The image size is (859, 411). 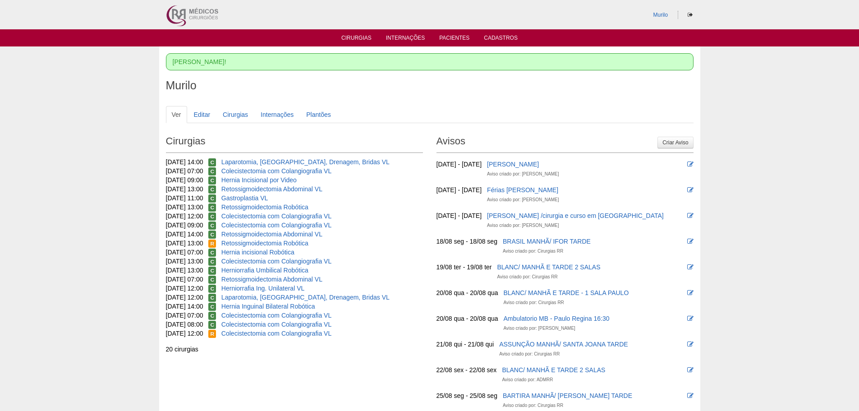 I want to click on a: Ver, so click(x=176, y=114).